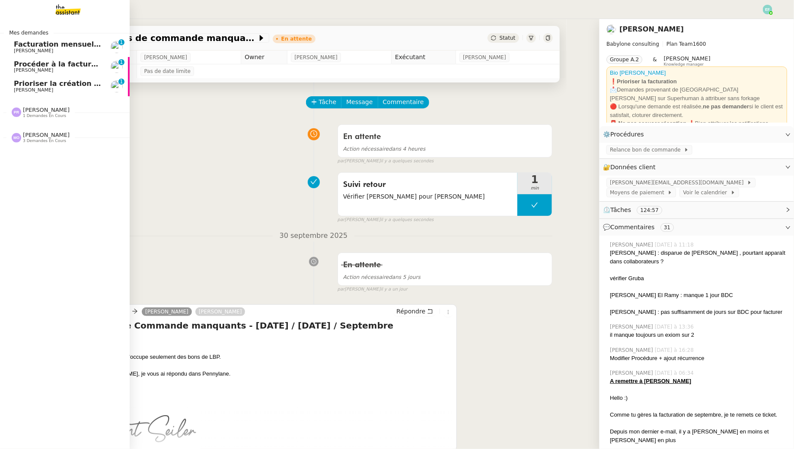  What do you see at coordinates (44, 141) in the screenshot?
I see `span: 3 demandes en cours` at bounding box center [44, 141].